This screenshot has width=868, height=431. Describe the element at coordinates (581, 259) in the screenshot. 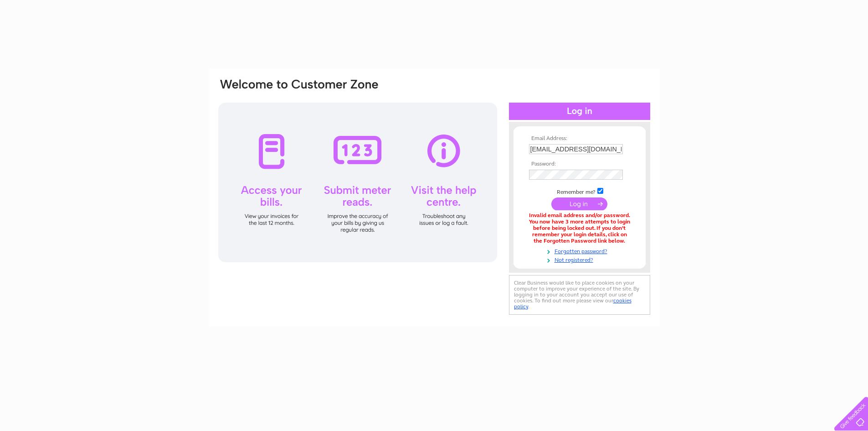

I see `a: Not registered?` at that location.